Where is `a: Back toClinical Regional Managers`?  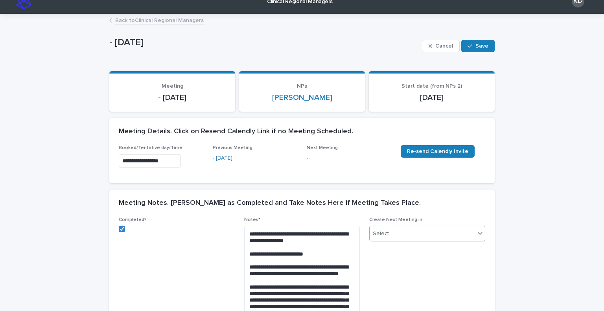 a: Back toClinical Regional Managers is located at coordinates (159, 20).